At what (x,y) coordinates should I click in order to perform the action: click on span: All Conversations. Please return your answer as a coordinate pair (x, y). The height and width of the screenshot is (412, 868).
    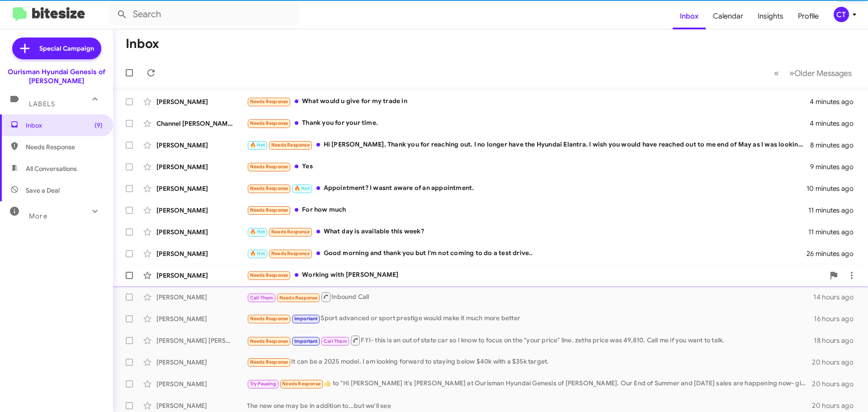
    Looking at the image, I should click on (51, 168).